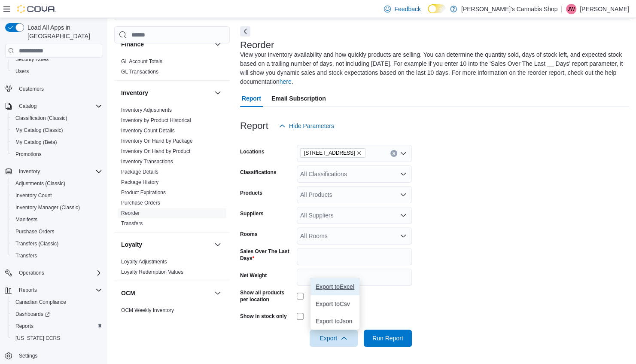 The width and height of the screenshot is (636, 364). I want to click on button: Export, so click(334, 338).